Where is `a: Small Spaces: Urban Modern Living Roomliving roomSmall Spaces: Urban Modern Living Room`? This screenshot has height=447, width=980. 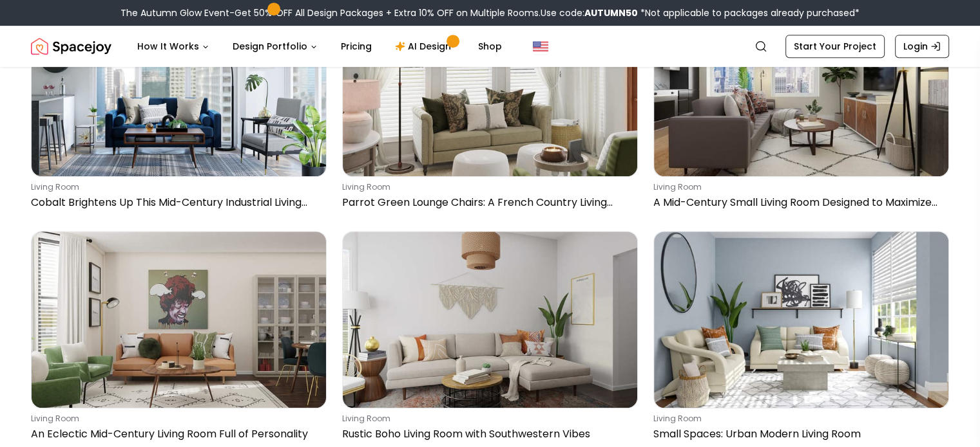
a: Small Spaces: Urban Modern Living Roomliving roomSmall Spaces: Urban Modern Living Room is located at coordinates (800, 339).